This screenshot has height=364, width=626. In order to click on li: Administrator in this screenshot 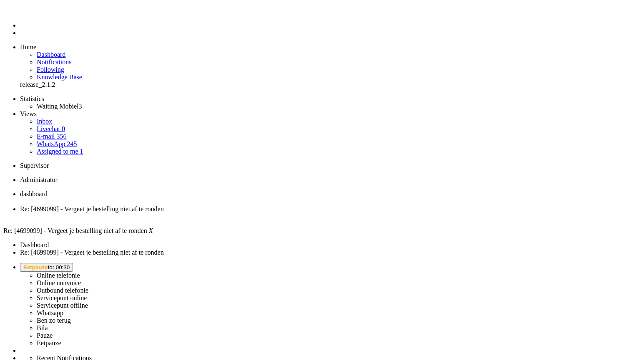, I will do `click(321, 180)`.